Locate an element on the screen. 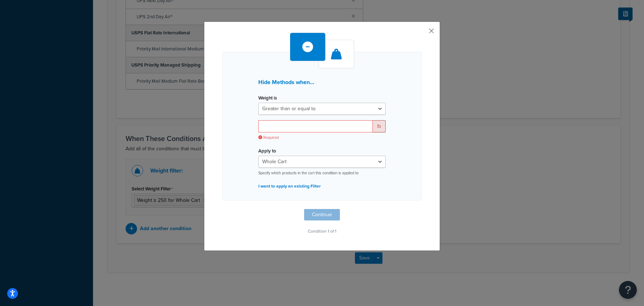  label: Weight is is located at coordinates (268, 98).